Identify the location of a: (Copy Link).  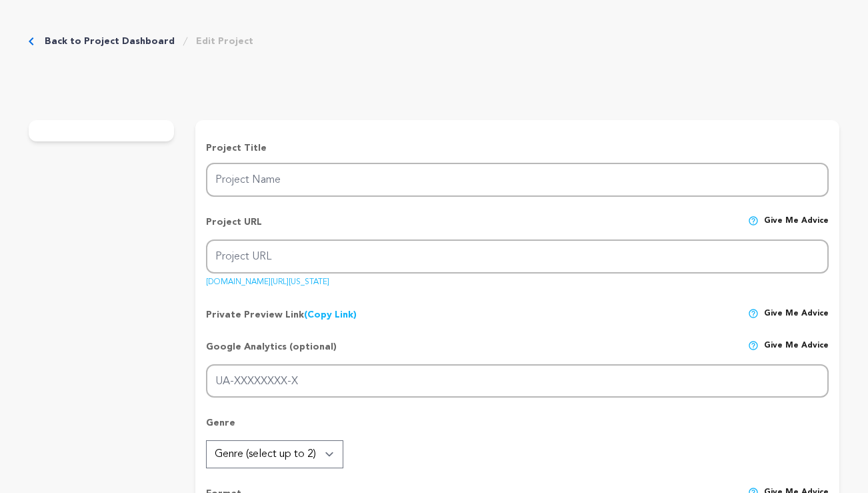
(330, 315).